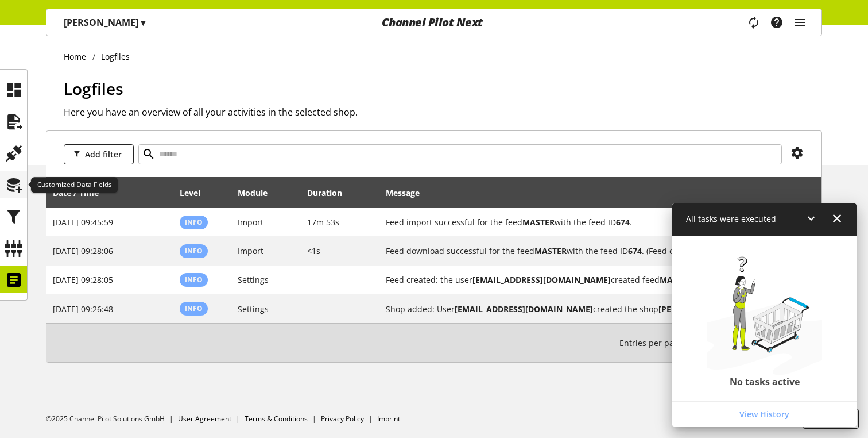  Describe the element at coordinates (653, 343) in the screenshot. I see `span: Entries per page` at that location.